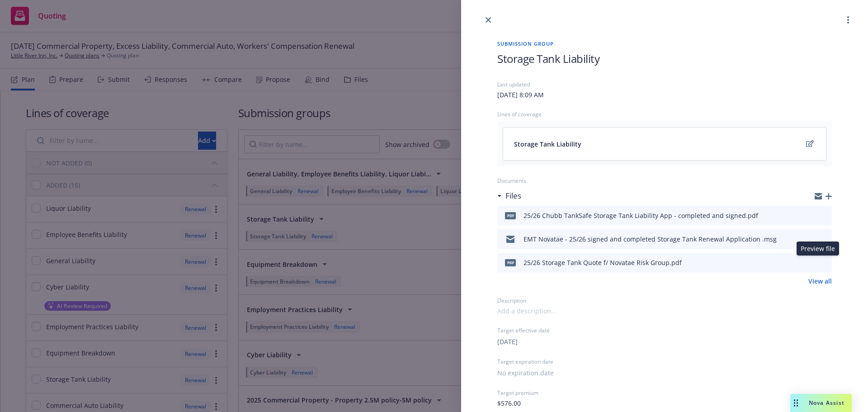 This screenshot has height=412, width=868. I want to click on div: Preview file, so click(818, 248).